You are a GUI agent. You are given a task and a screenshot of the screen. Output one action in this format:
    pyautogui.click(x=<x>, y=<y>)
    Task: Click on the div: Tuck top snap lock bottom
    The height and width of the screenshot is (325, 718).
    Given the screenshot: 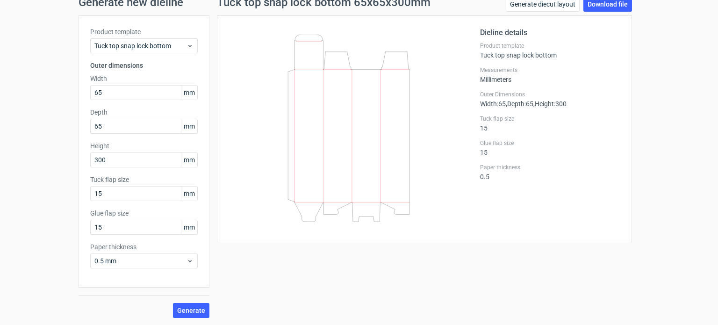 What is the action you would take?
    pyautogui.click(x=550, y=51)
    